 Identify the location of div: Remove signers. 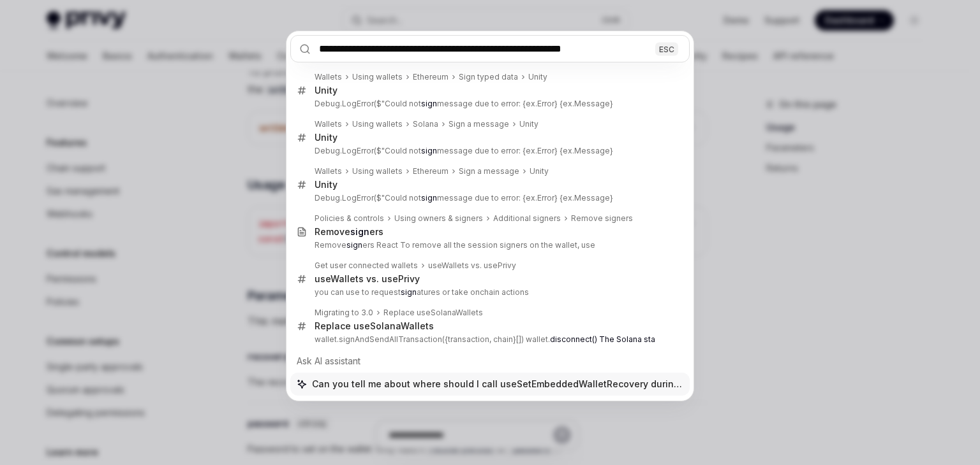
(601, 219).